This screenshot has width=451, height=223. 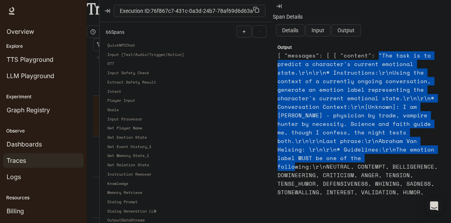 What do you see at coordinates (187, 110) in the screenshot?
I see `span: Goals` at bounding box center [187, 110].